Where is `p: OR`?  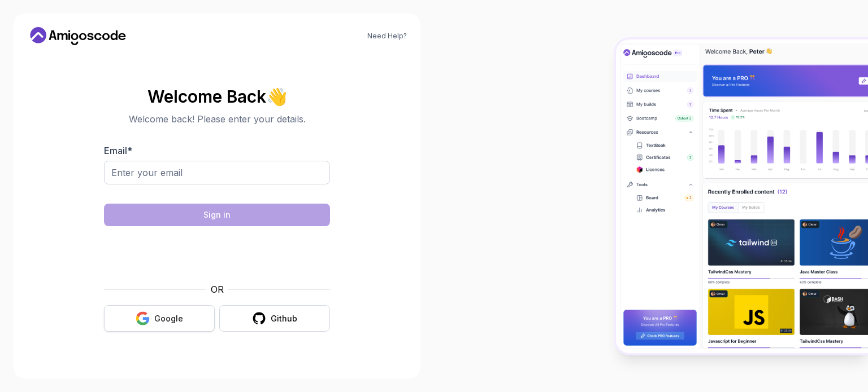
p: OR is located at coordinates (217, 290).